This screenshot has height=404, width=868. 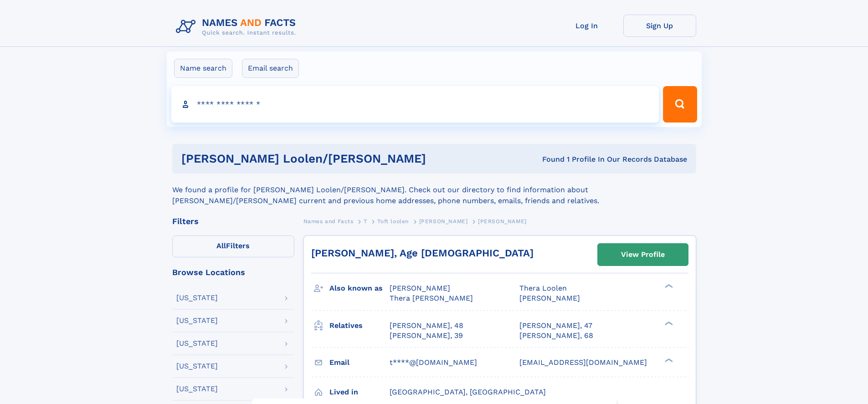 What do you see at coordinates (233, 221) in the screenshot?
I see `div: Filters` at bounding box center [233, 221].